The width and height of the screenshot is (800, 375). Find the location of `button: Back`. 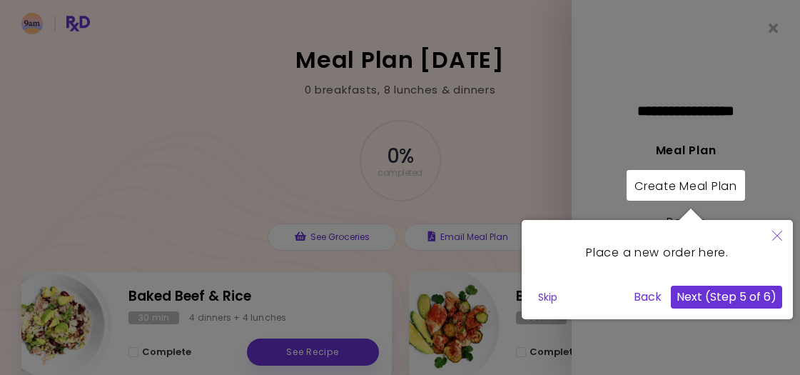

button: Back is located at coordinates (647, 297).